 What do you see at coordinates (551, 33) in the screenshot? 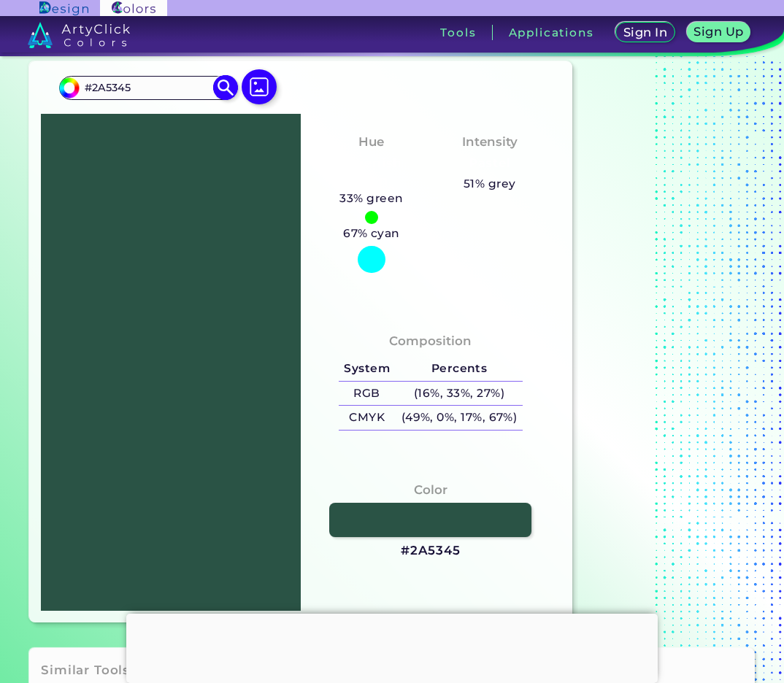
I see `h3: Applications` at bounding box center [551, 33].